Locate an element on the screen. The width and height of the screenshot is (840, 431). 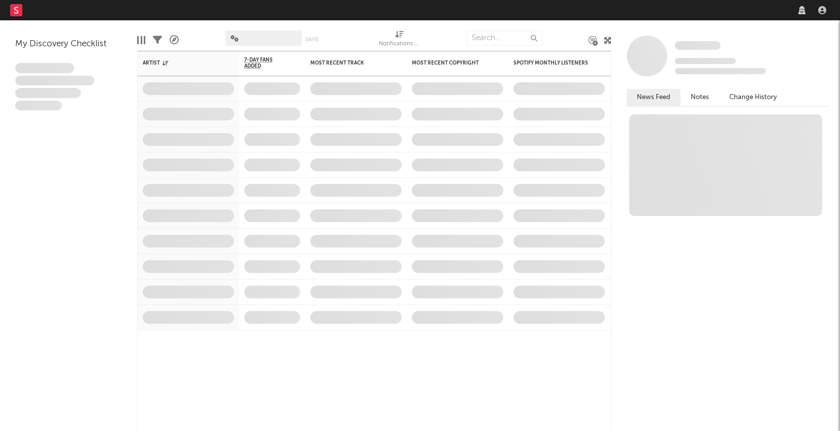
div: My Discovery Checklist is located at coordinates (69, 44).